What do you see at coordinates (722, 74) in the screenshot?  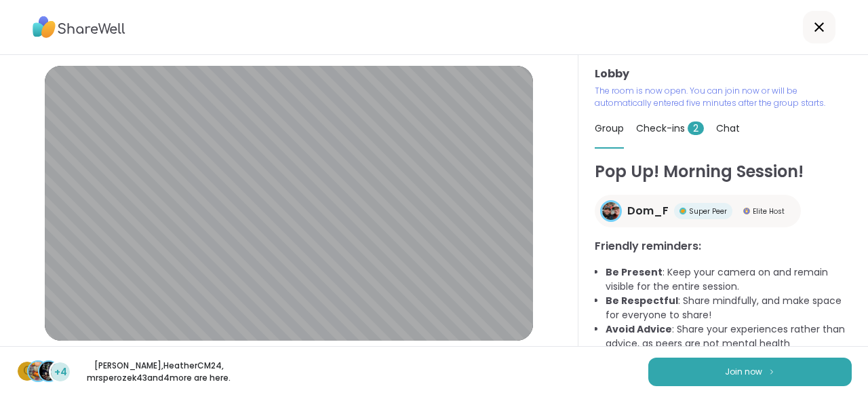 I see `h3: Lobby` at bounding box center [722, 74].